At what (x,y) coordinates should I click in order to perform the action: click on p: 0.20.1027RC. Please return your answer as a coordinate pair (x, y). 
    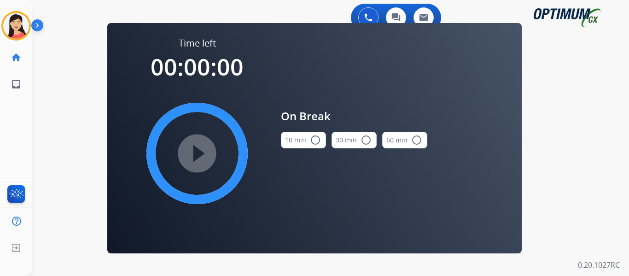
    Looking at the image, I should click on (598, 265).